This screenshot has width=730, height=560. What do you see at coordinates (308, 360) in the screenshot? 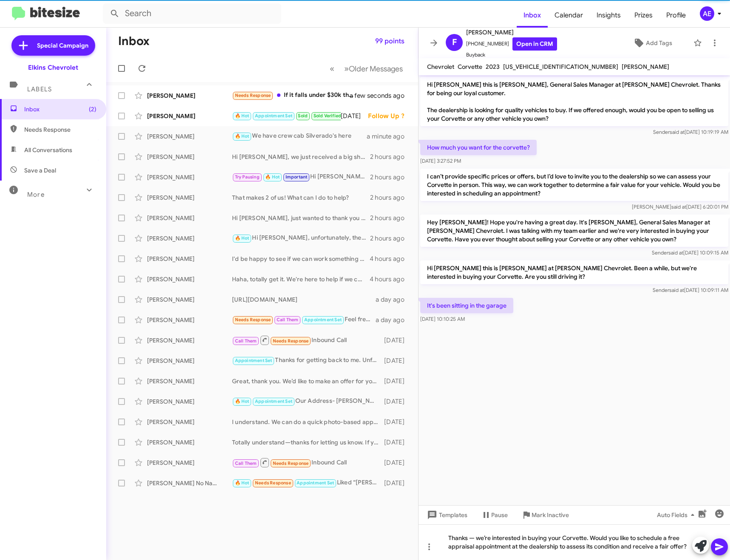
I see `div: Thanks for getting back to me. Unfortunately, there isn't $4500 to take off our vehicles. I'd be ...` at bounding box center [308, 360].